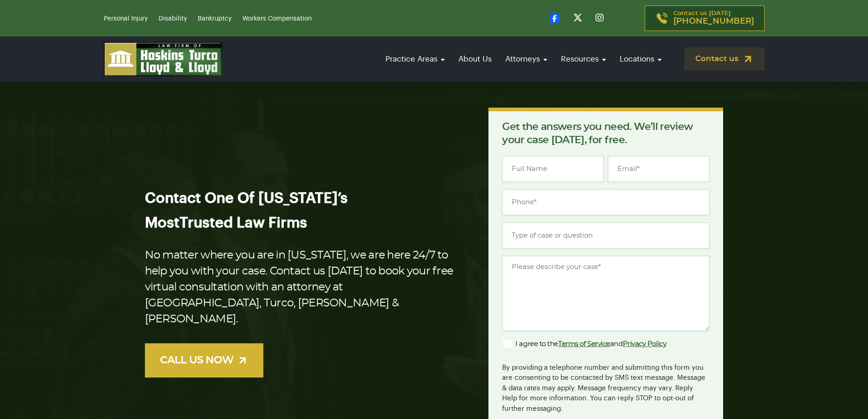  Describe the element at coordinates (415, 59) in the screenshot. I see `a: Practice Areas` at that location.